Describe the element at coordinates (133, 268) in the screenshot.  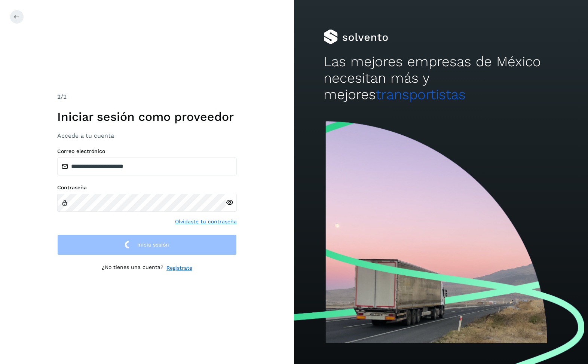
I see `p: ¿No tienes una cuenta?` at that location.